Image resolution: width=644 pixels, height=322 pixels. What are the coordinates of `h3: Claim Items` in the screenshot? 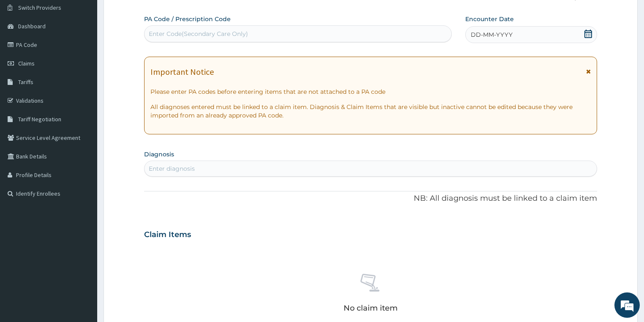 It's located at (167, 235).